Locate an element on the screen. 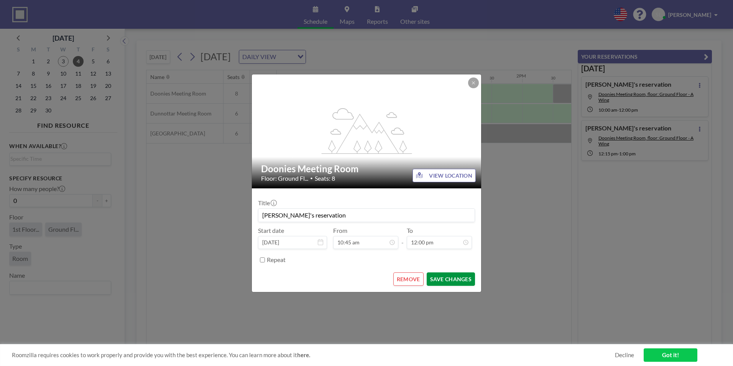  h2: Doonies Meeting Room is located at coordinates (367, 169).